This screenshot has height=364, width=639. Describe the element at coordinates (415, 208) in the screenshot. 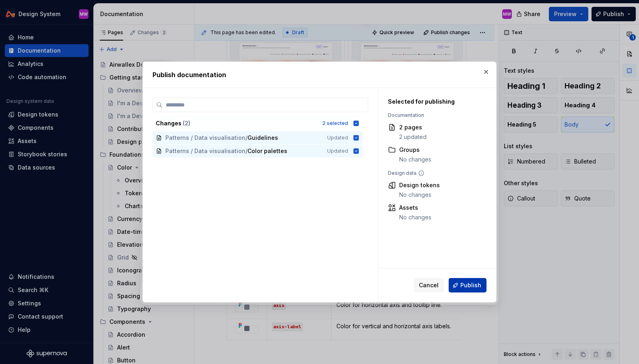

I see `div: Assets` at that location.